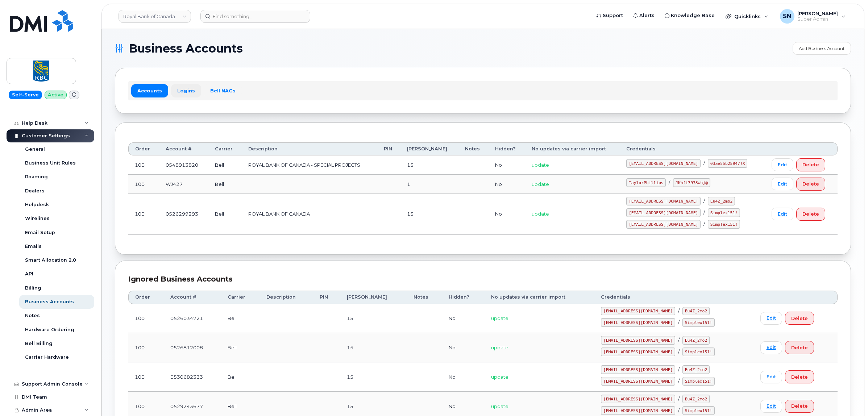 Image resolution: width=868 pixels, height=416 pixels. I want to click on td: ROYAL BANK OF CANADA - SPECIAL PROJECTS, so click(309, 165).